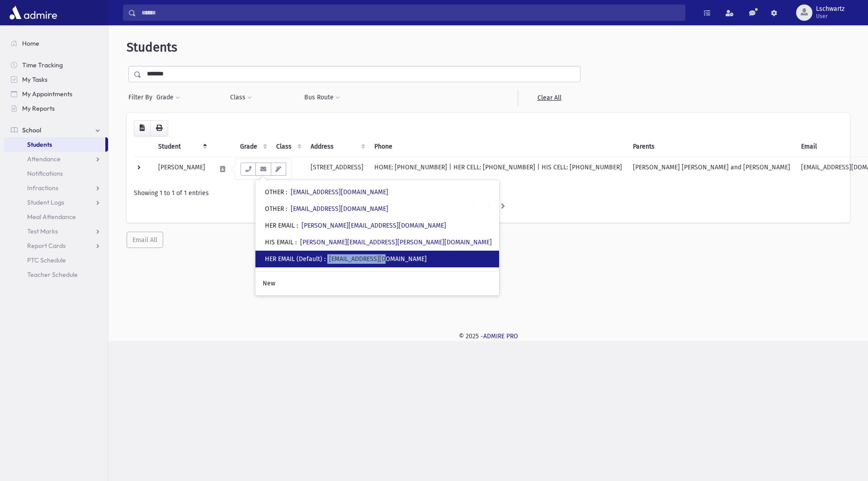 Image resolution: width=868 pixels, height=481 pixels. I want to click on a: Report Cards, so click(55, 246).